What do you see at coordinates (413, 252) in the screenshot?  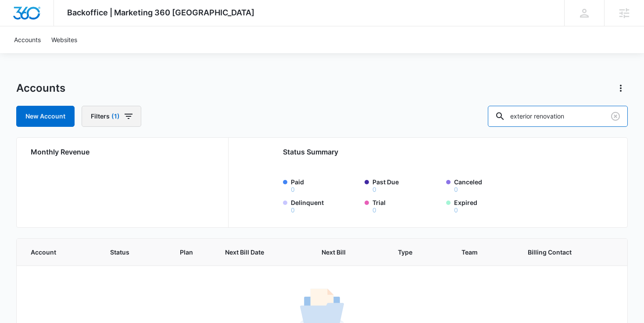 I see `span: Type` at bounding box center [413, 252].